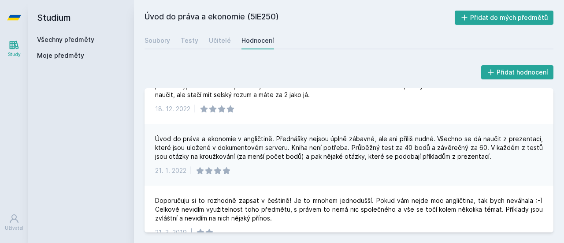 This screenshot has width=564, height=243. I want to click on div: 18. 12. 2022, so click(173, 109).